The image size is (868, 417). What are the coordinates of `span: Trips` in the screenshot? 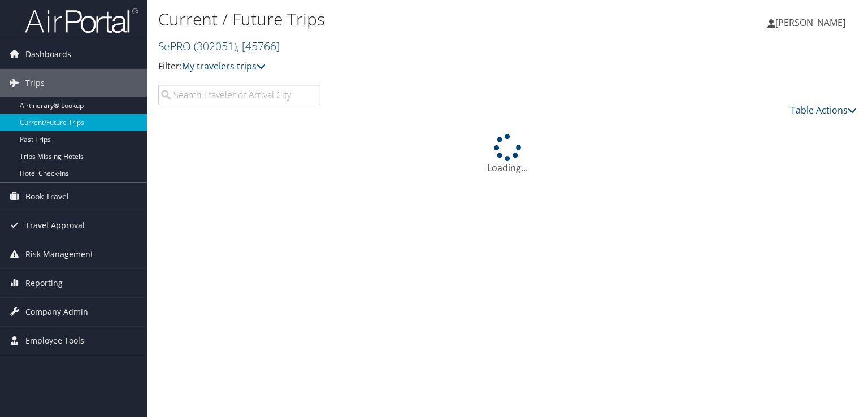 It's located at (35, 83).